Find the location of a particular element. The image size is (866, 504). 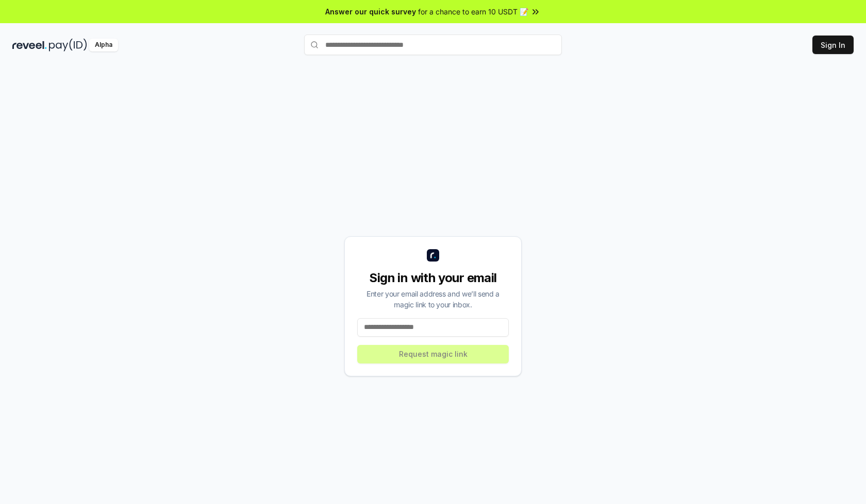

div: Alpha is located at coordinates (103, 45).